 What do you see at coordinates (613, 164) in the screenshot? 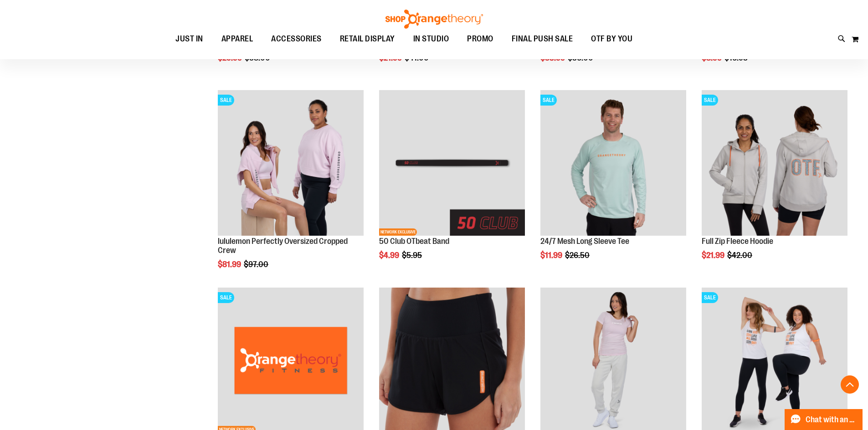
I see `a: Main Image of 1457095SALE` at bounding box center [613, 164].